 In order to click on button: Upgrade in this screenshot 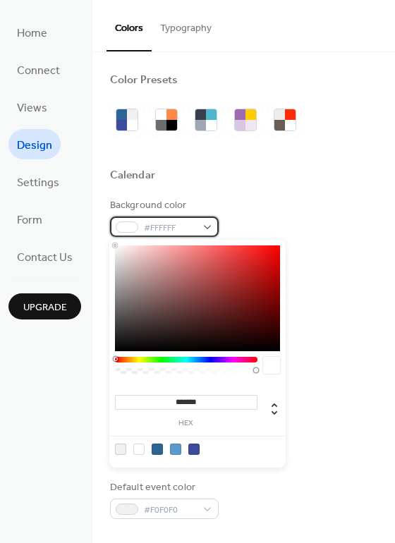, I will do `click(44, 306)`.